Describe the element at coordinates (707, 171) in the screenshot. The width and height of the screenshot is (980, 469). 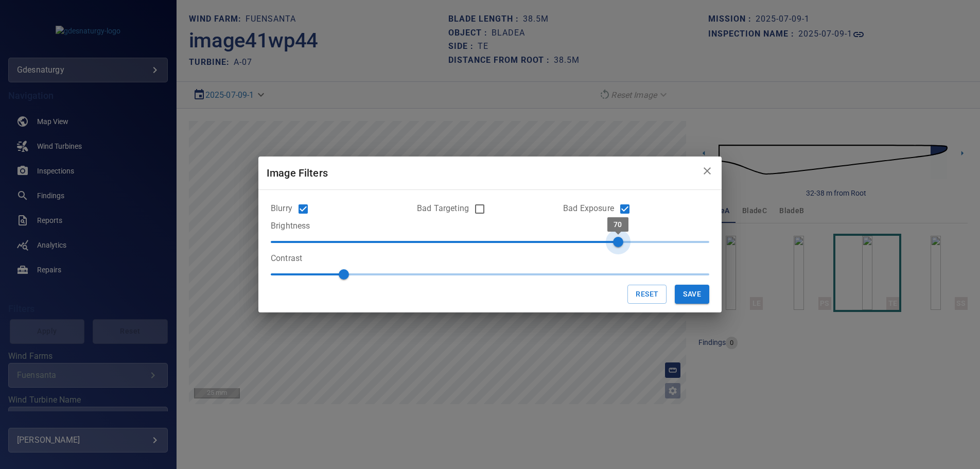
I see `button: close` at that location.